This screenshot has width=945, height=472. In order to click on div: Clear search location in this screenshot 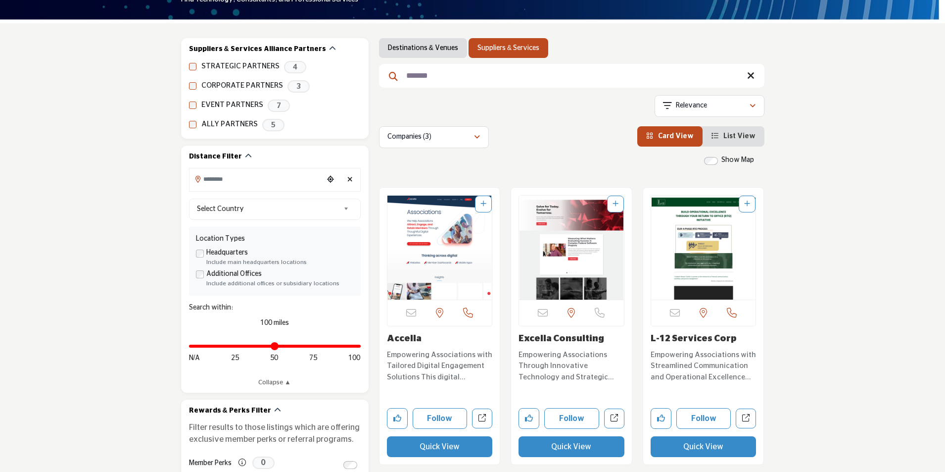, I will do `click(350, 180)`.